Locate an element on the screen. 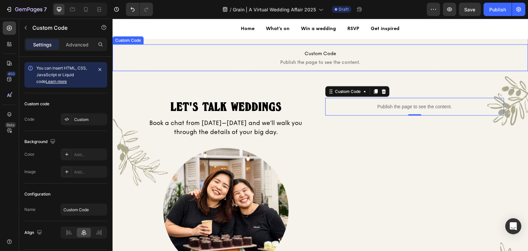  a: Win a wedding is located at coordinates (206, 10).